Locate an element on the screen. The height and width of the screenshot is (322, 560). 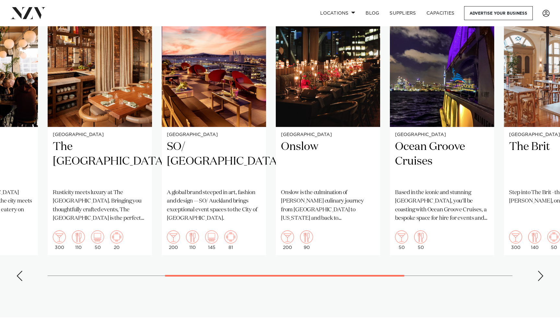
a: Locations is located at coordinates (338, 13).